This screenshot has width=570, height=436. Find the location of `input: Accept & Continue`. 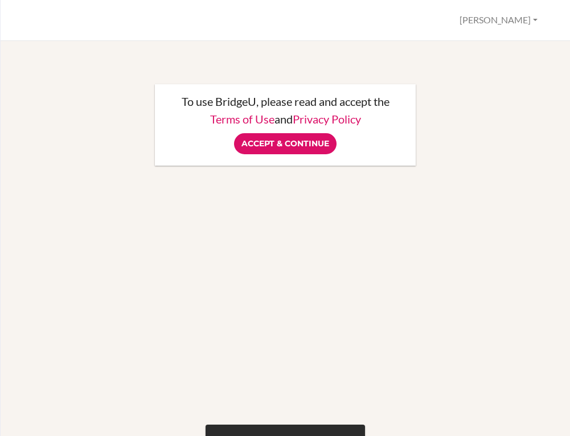

input: Accept & Continue is located at coordinates (285, 143).